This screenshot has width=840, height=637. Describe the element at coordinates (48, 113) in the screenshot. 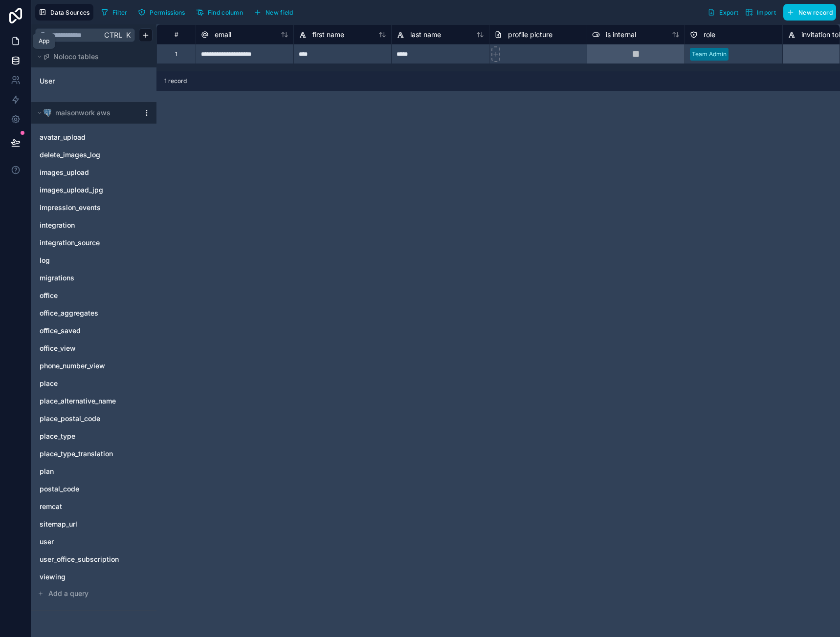

I see `img: Postgres logo` at that location.